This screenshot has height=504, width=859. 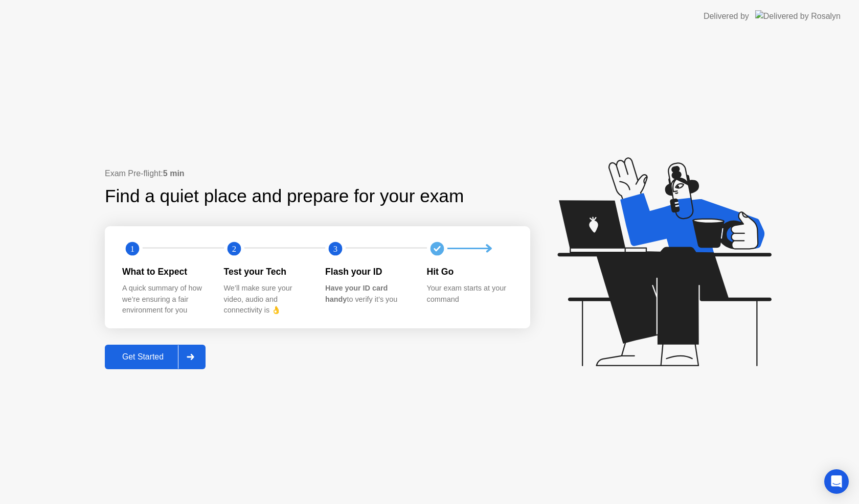 I want to click on div: Exam Pre-flight:, so click(x=318, y=174).